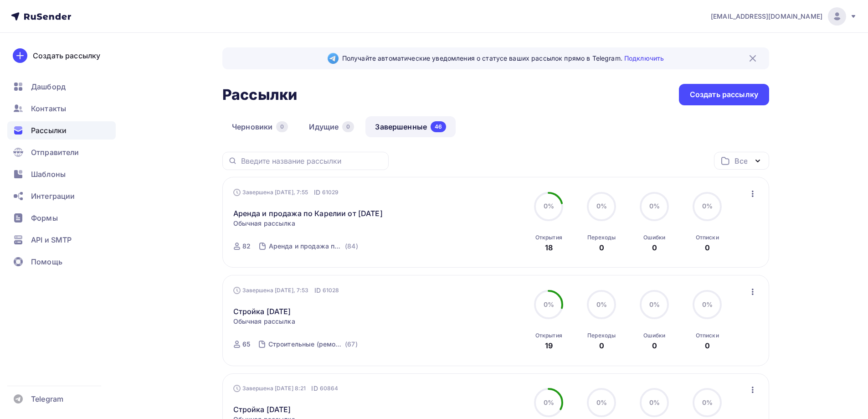 The image size is (868, 419). Describe the element at coordinates (62, 218) in the screenshot. I see `a: Формы` at that location.